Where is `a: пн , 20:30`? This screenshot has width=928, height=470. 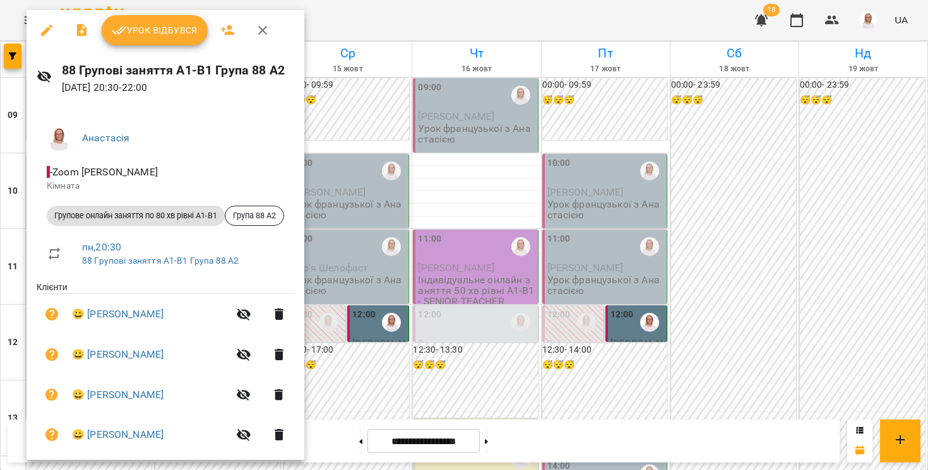
a: пн , 20:30 is located at coordinates (102, 247).